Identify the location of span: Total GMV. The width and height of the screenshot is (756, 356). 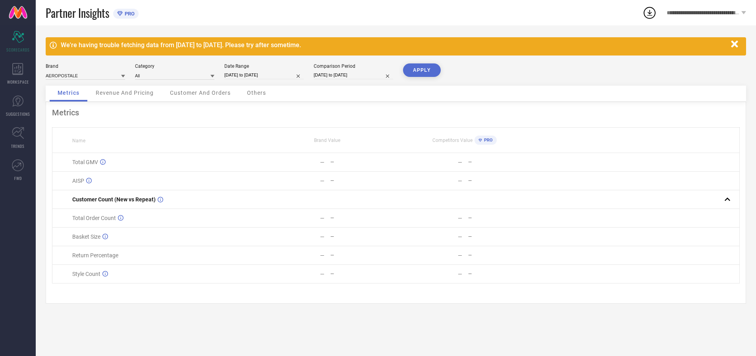
(85, 162).